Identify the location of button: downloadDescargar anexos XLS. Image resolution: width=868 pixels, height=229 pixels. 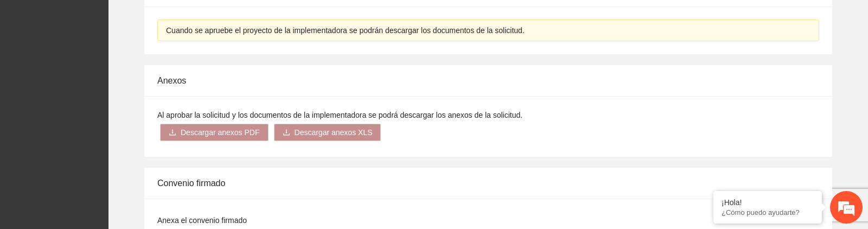
(328, 132).